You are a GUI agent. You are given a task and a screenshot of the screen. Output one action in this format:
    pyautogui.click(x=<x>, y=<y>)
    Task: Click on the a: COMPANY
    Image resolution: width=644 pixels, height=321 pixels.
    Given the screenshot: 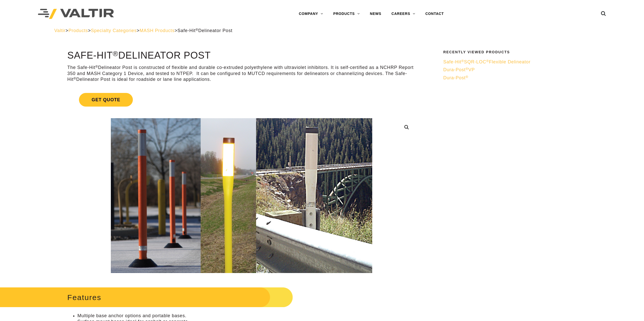 What is the action you would take?
    pyautogui.click(x=311, y=14)
    